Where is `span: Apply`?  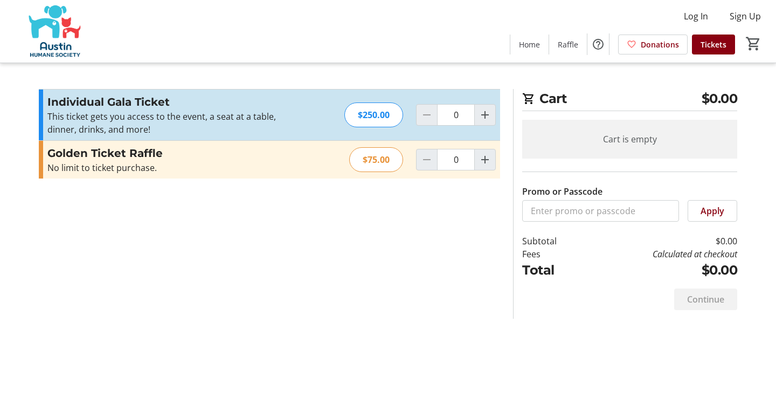 span: Apply is located at coordinates (713, 211).